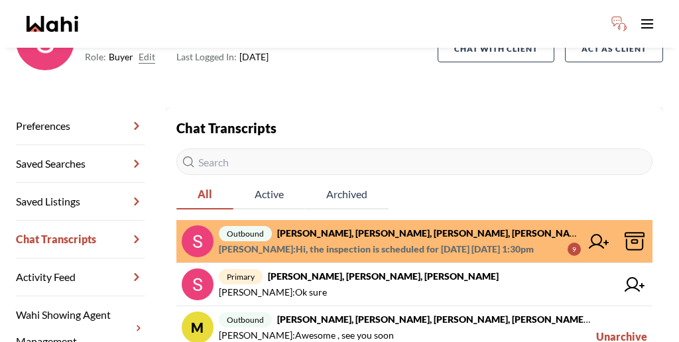  I want to click on span: Role:, so click(95, 57).